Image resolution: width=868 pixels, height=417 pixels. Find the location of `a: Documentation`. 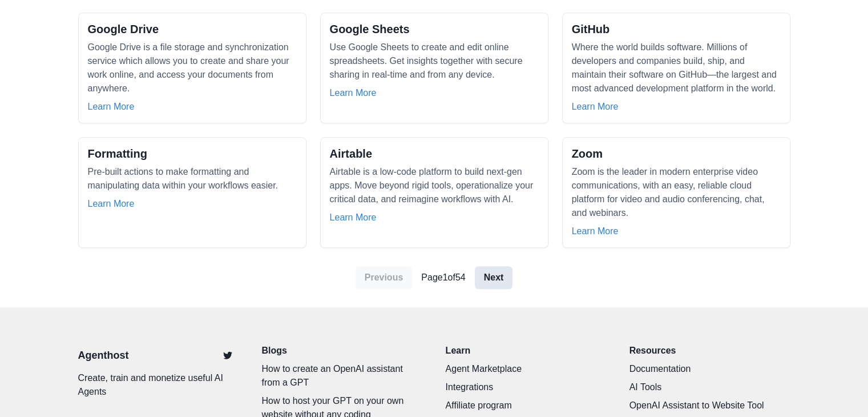

a: Documentation is located at coordinates (710, 369).